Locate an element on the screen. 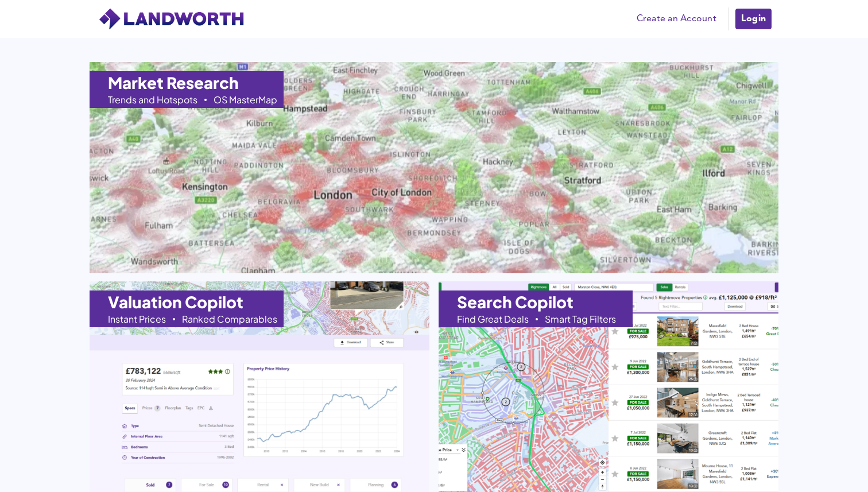  h1: Market Research is located at coordinates (174, 83).